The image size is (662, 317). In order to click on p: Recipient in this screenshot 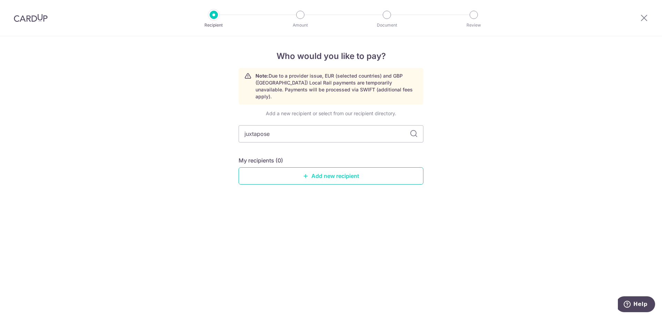, I will do `click(214, 25)`.